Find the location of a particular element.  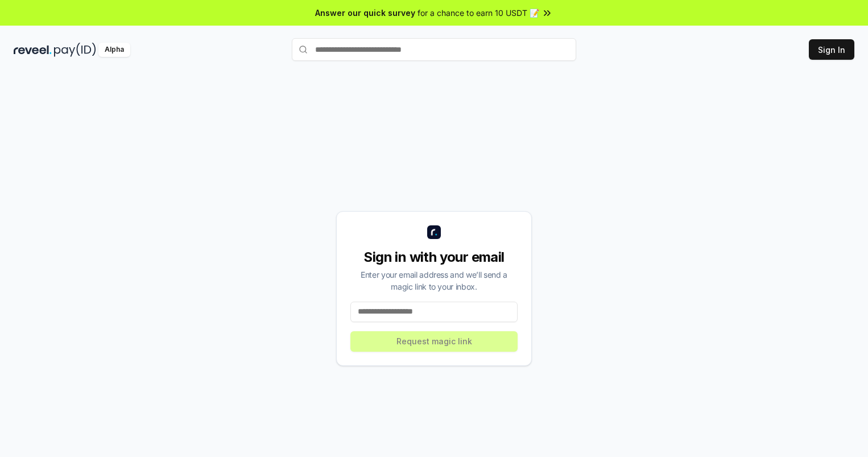

div: Sign in with your email is located at coordinates (434, 257).